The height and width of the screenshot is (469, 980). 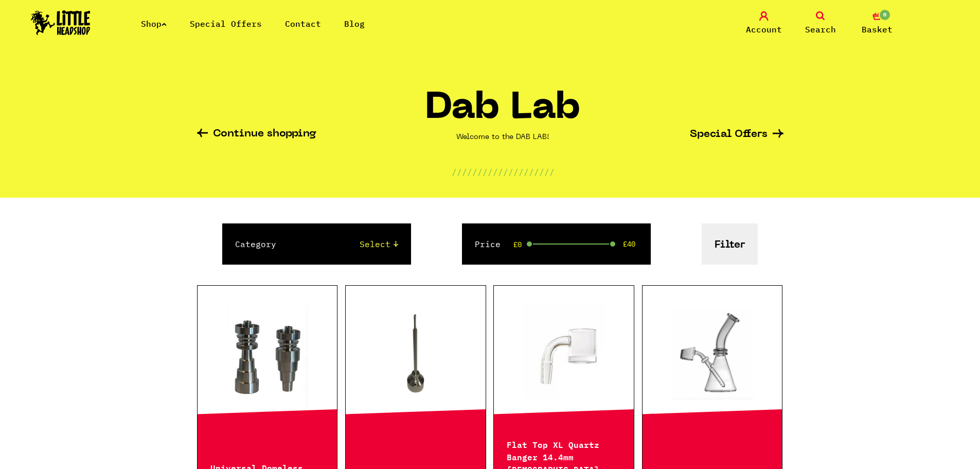 I want to click on button: Filter, so click(x=730, y=244).